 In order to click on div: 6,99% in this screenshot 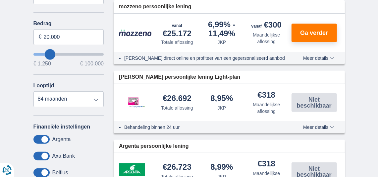, I will do `click(222, 29)`.